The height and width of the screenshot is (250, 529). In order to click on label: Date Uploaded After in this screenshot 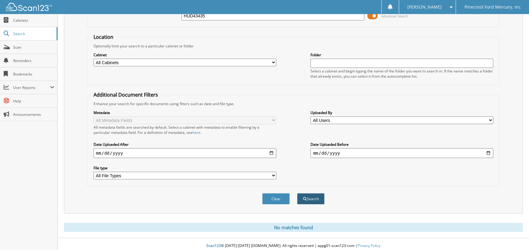, I will do `click(185, 144)`.